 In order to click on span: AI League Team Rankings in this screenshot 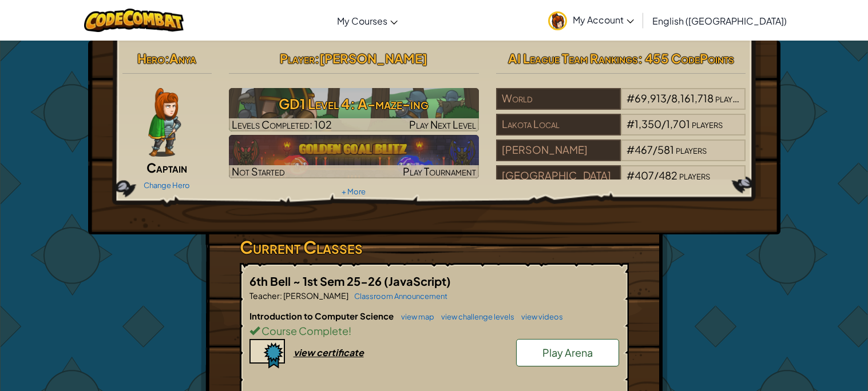, I will do `click(573, 58)`.